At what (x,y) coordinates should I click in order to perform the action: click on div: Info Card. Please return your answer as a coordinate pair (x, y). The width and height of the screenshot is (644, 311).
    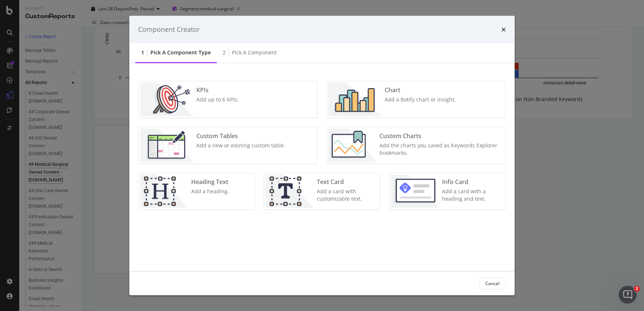
    Looking at the image, I should click on (471, 182).